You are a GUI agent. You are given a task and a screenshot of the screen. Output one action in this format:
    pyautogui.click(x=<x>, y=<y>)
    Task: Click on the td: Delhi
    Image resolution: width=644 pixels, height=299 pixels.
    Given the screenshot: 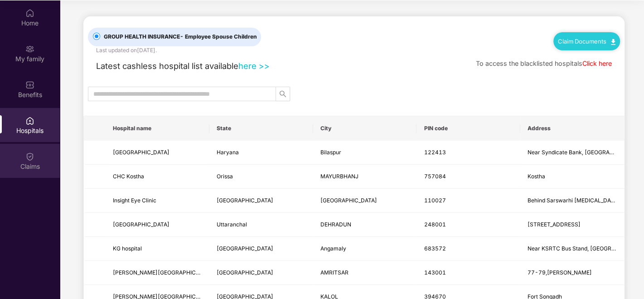 What is the action you would take?
    pyautogui.click(x=261, y=200)
    